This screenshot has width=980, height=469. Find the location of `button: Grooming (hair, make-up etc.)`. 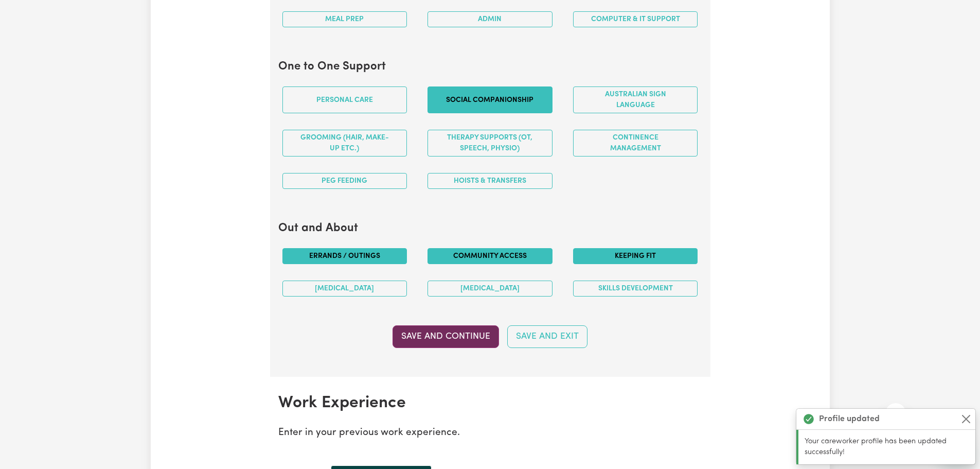

button: Grooming (hair, make-up etc.) is located at coordinates (344, 143).